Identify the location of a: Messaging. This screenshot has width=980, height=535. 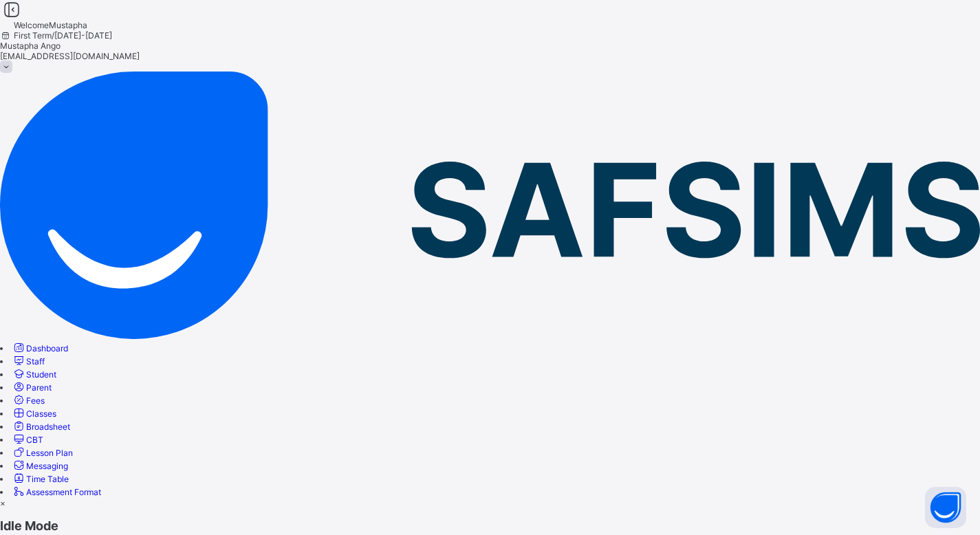
(40, 465).